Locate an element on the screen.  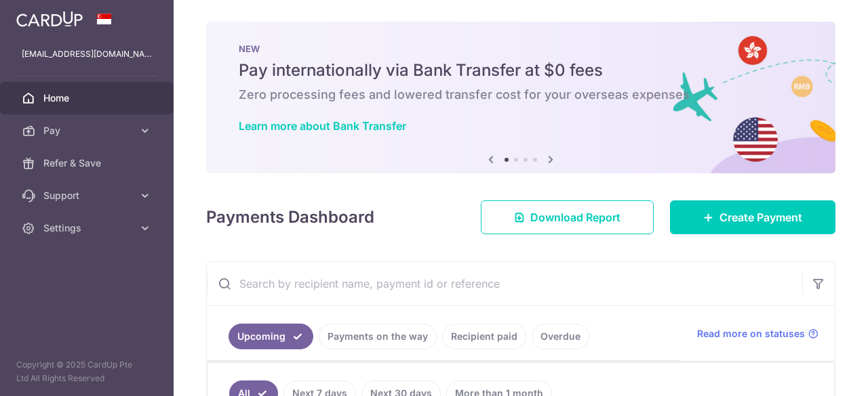
span: Pay is located at coordinates (88, 131).